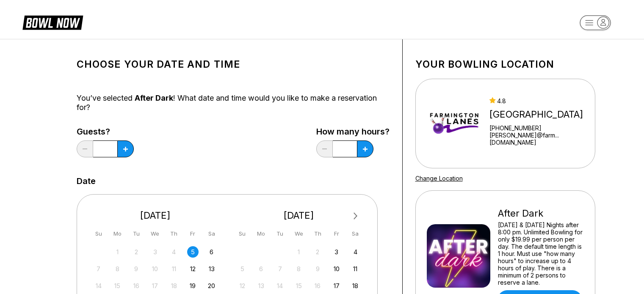 Image resolution: width=644 pixels, height=294 pixels. Describe the element at coordinates (439, 178) in the screenshot. I see `a: Change Location` at that location.